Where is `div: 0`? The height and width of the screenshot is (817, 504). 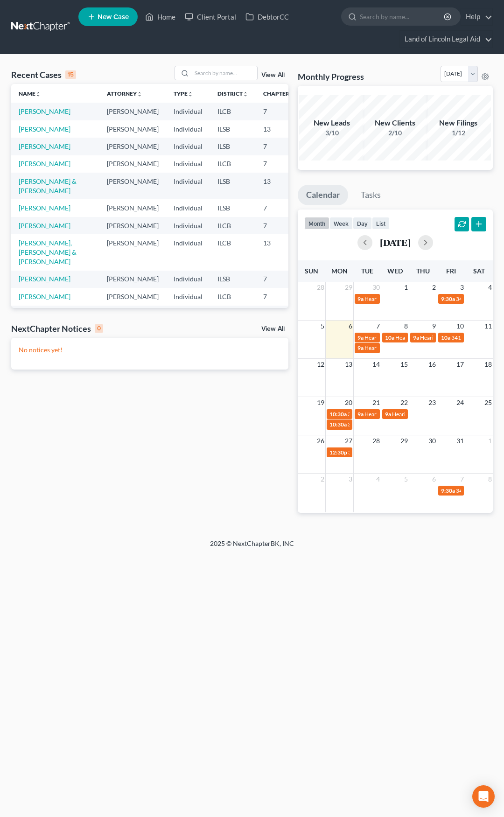
div: 0 is located at coordinates (99, 329).